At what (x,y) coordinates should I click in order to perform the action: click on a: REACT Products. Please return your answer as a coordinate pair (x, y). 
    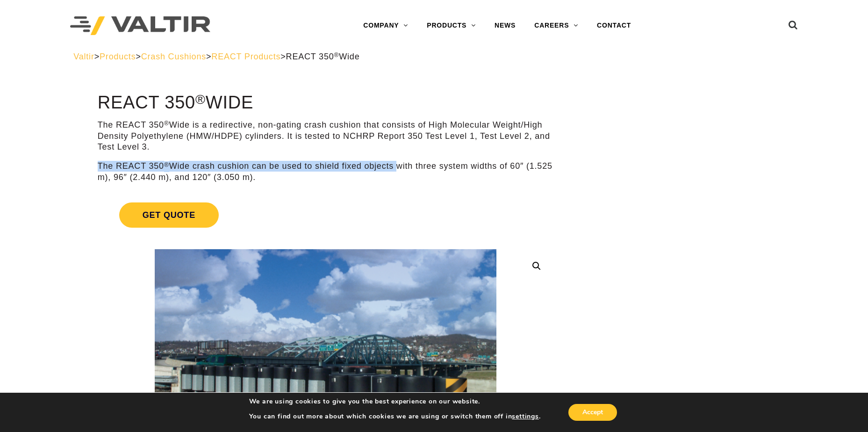
    Looking at the image, I should click on (246, 57).